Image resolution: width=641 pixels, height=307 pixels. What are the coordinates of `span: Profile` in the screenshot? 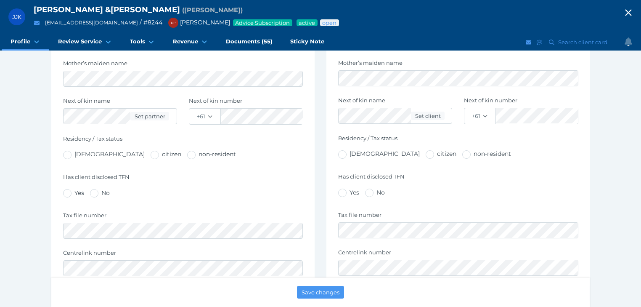 It's located at (20, 41).